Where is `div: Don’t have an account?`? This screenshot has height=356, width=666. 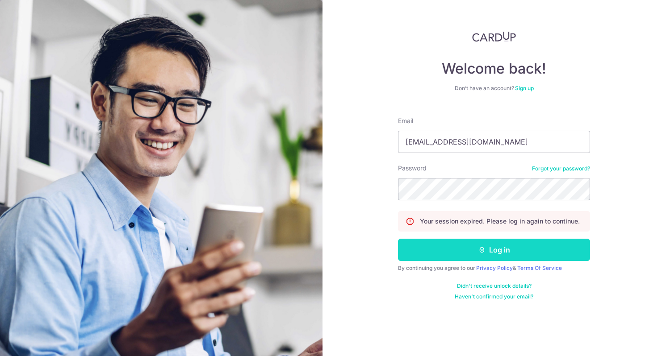 div: Don’t have an account? is located at coordinates (494, 88).